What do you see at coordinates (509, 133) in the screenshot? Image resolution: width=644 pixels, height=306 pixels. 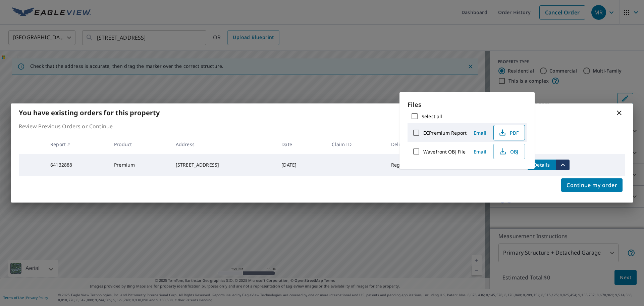 I see `button: PDF` at bounding box center [509, 133].